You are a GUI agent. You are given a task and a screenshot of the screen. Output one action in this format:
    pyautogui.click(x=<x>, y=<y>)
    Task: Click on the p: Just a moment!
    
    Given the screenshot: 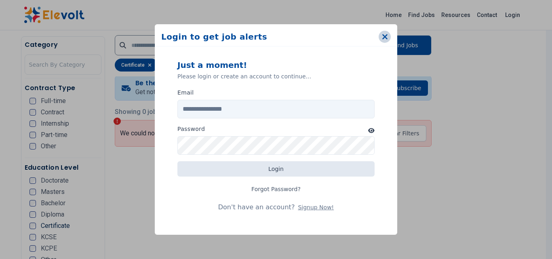 What is the action you would take?
    pyautogui.click(x=276, y=65)
    